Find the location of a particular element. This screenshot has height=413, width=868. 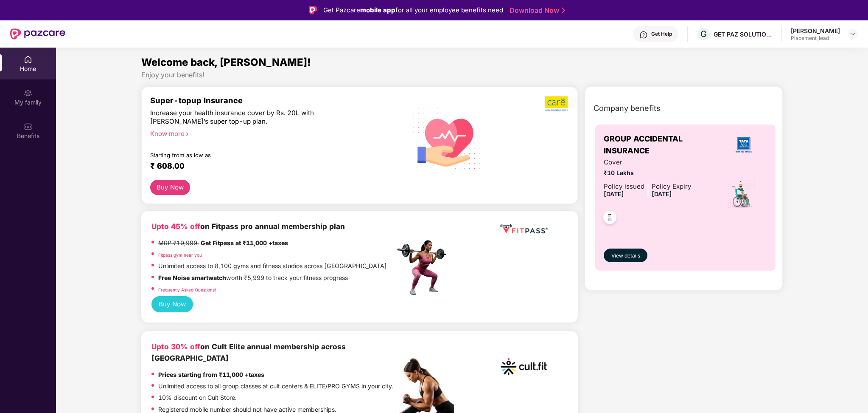

img: New Pazcare Logo is located at coordinates (38, 34).